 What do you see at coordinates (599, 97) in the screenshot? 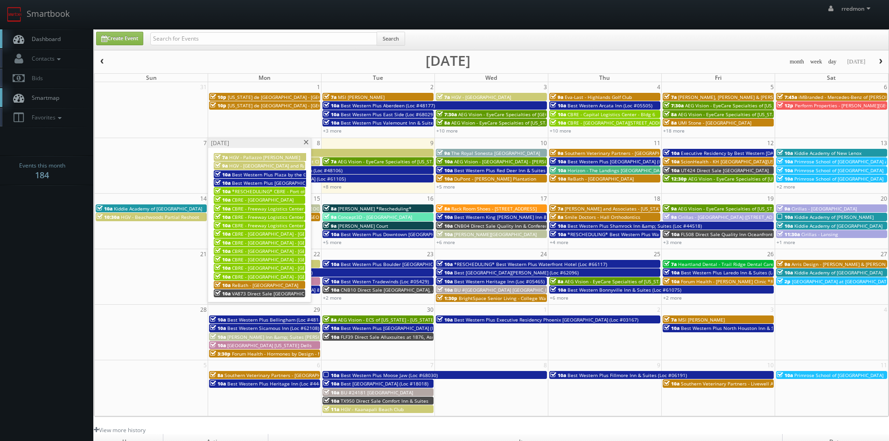
I see `span: Eva-Last - Highlands Golf Club` at bounding box center [599, 97].